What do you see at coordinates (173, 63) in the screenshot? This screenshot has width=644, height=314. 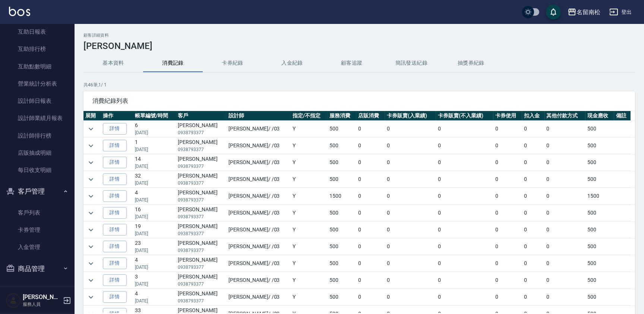 I see `button: 消費記錄` at bounding box center [173, 63].